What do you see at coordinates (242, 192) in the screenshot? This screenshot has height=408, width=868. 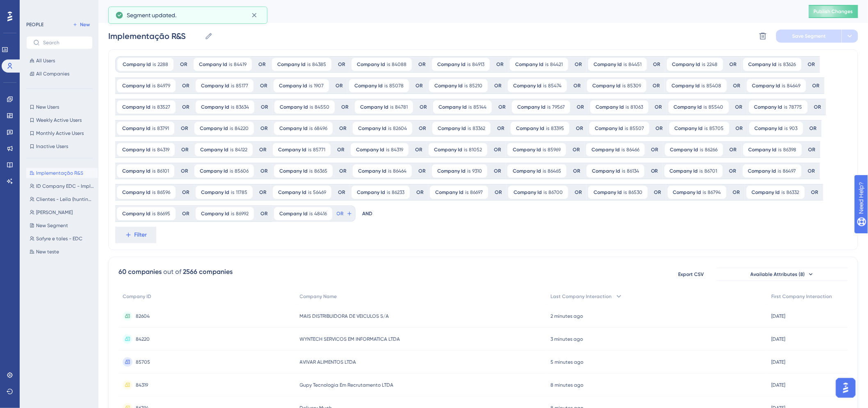 I see `span: 11785` at bounding box center [242, 192].